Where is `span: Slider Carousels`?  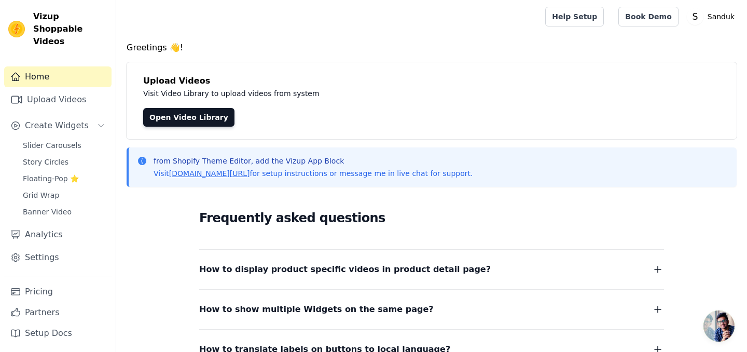 span: Slider Carousels is located at coordinates (52, 145).